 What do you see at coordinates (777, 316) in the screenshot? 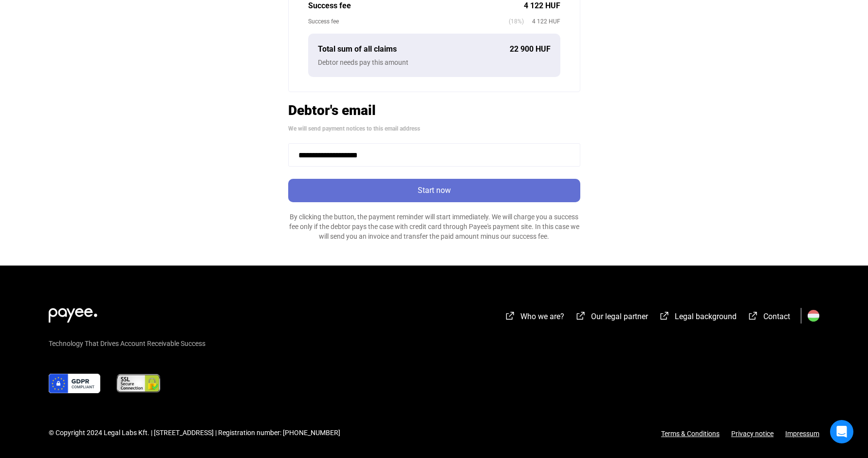
I see `span: Contact` at bounding box center [777, 316].